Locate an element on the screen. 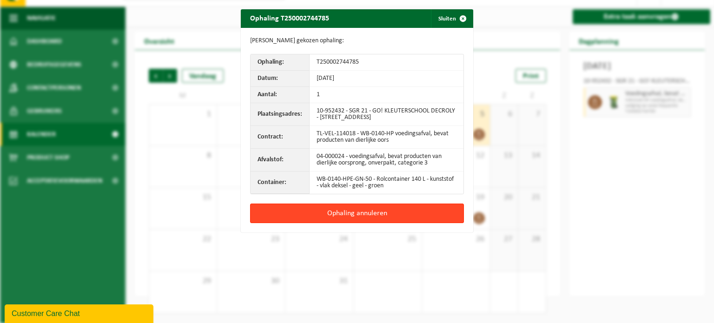  th: Datum: is located at coordinates (280, 79).